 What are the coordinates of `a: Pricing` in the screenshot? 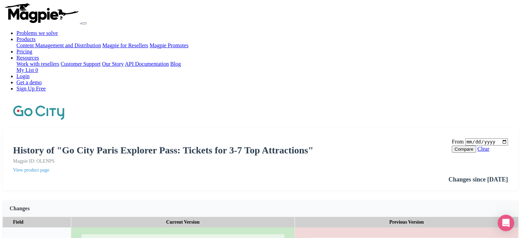 It's located at (24, 51).